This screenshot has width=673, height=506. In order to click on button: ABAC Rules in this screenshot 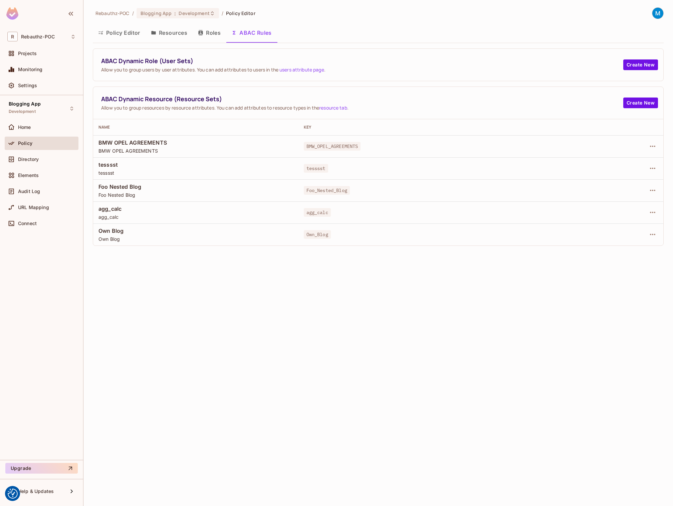, I will do `click(251, 33)`.